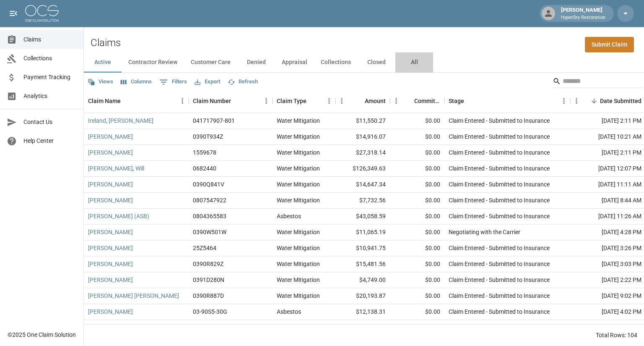 The image size is (644, 346). What do you see at coordinates (208, 137) in the screenshot?
I see `div: 0390T934Z` at bounding box center [208, 137].